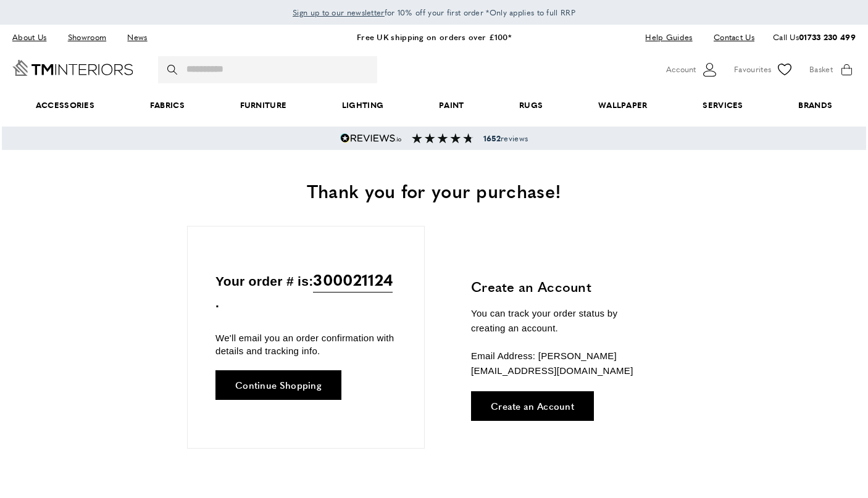  Describe the element at coordinates (65, 105) in the screenshot. I see `span: Accessories` at that location.